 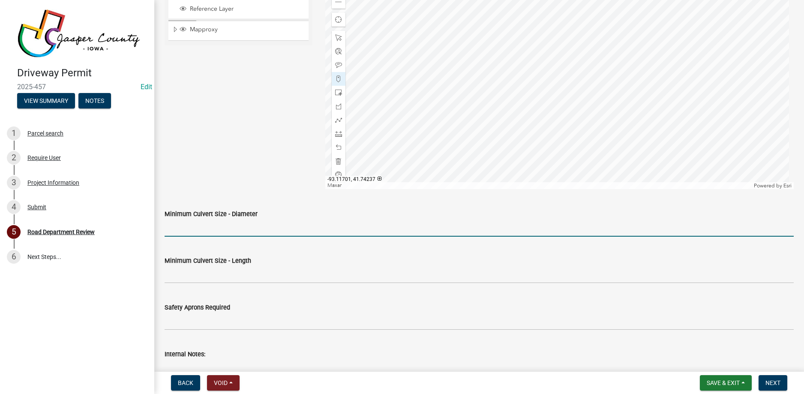 What do you see at coordinates (45, 133) in the screenshot?
I see `div: Parcel search` at bounding box center [45, 133].